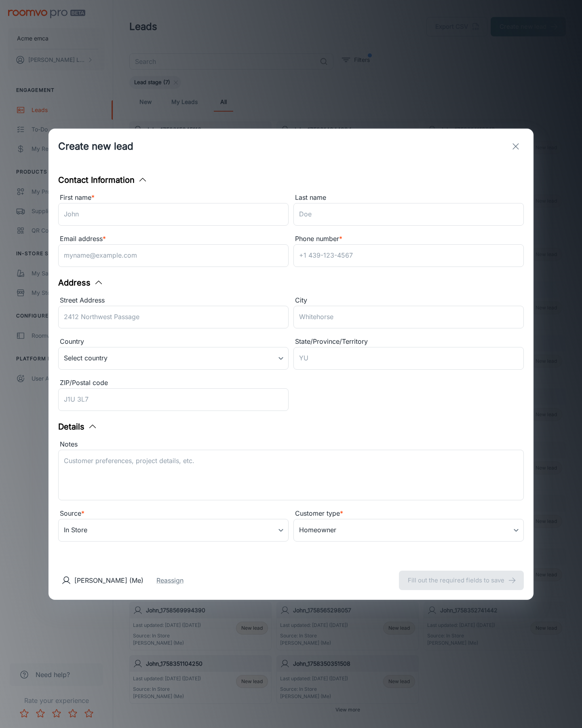 The height and width of the screenshot is (728, 582). Describe the element at coordinates (103, 180) in the screenshot. I see `button: Contact Information` at that location.